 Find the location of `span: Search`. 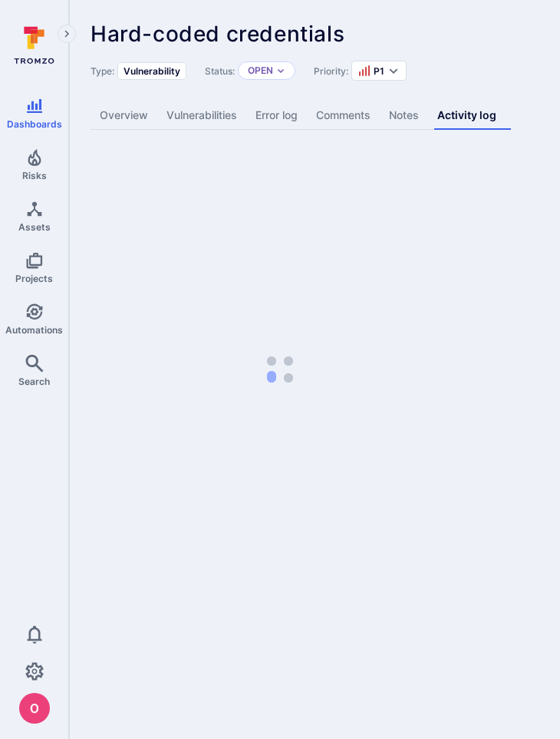

span: Search is located at coordinates (33, 381).